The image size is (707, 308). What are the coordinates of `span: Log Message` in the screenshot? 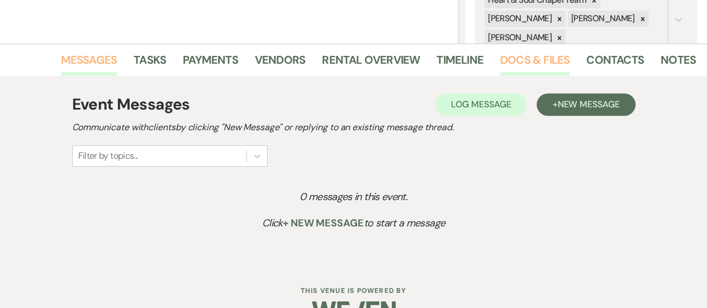 It's located at (481, 104).